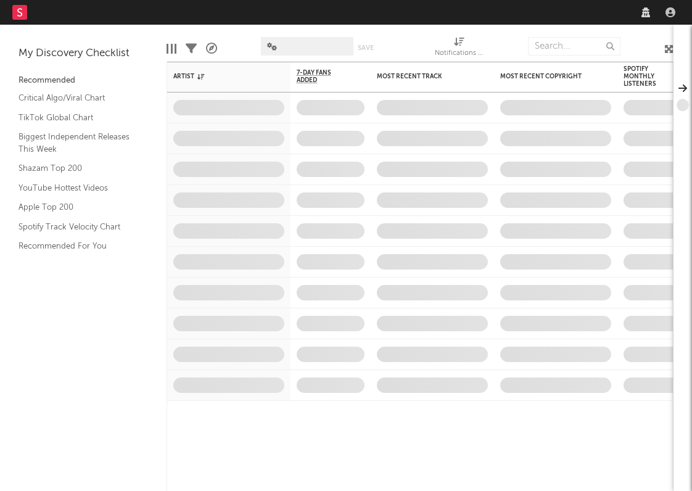  What do you see at coordinates (83, 54) in the screenshot?
I see `div: My Discovery Checklist` at bounding box center [83, 54].